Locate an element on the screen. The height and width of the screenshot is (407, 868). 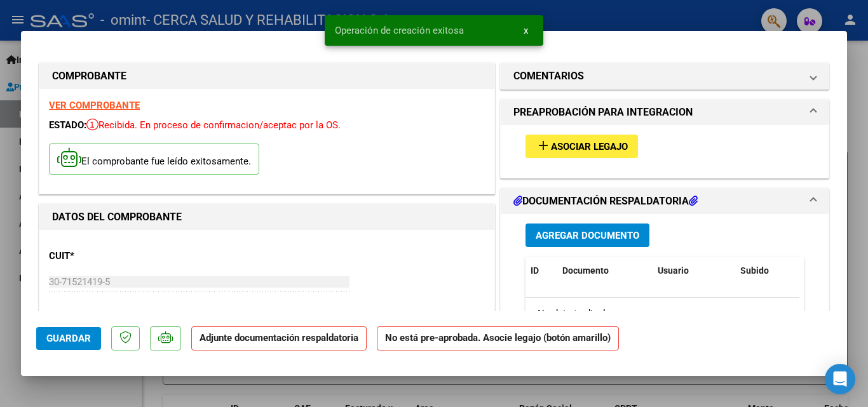
span: ID is located at coordinates (534, 271).